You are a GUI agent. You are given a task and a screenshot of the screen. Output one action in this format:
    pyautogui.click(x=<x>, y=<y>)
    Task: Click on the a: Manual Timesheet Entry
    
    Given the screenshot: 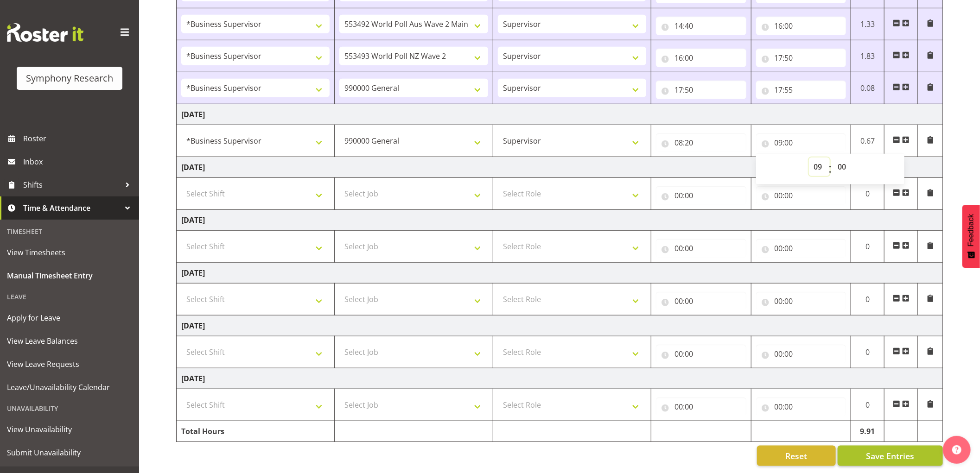 What is the action you would take?
    pyautogui.click(x=69, y=276)
    